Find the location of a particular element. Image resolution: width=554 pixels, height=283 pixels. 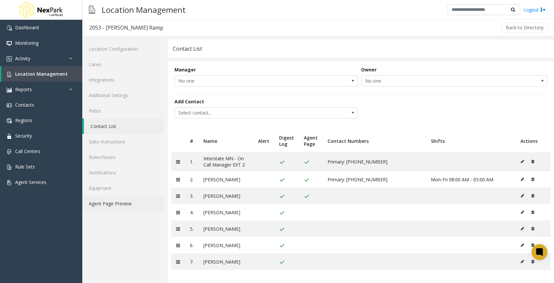

th: Agent Page is located at coordinates (311, 141).